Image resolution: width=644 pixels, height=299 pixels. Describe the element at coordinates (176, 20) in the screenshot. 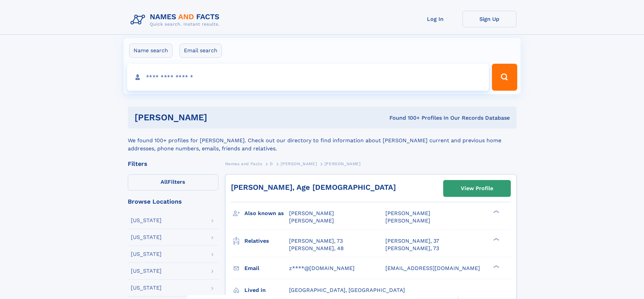

I see `img: Logo Names and Facts` at that location.